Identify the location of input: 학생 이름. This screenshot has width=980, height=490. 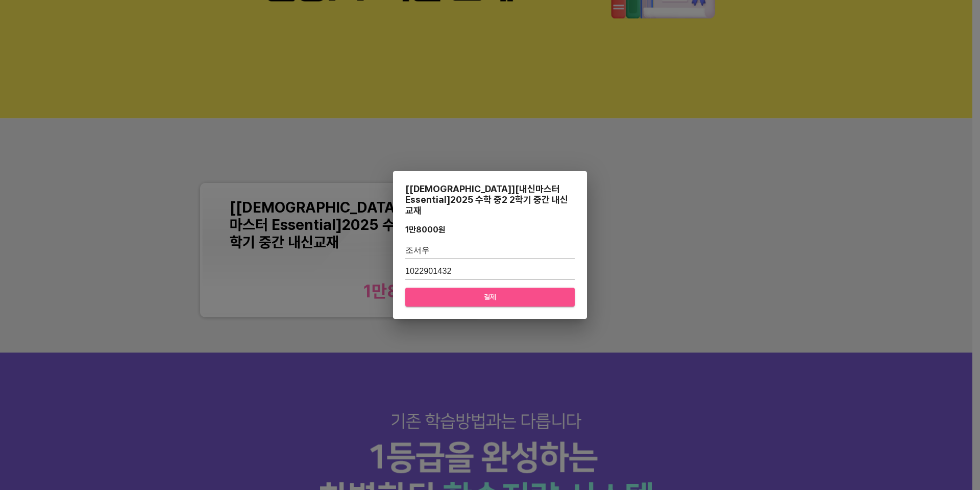
(490, 251).